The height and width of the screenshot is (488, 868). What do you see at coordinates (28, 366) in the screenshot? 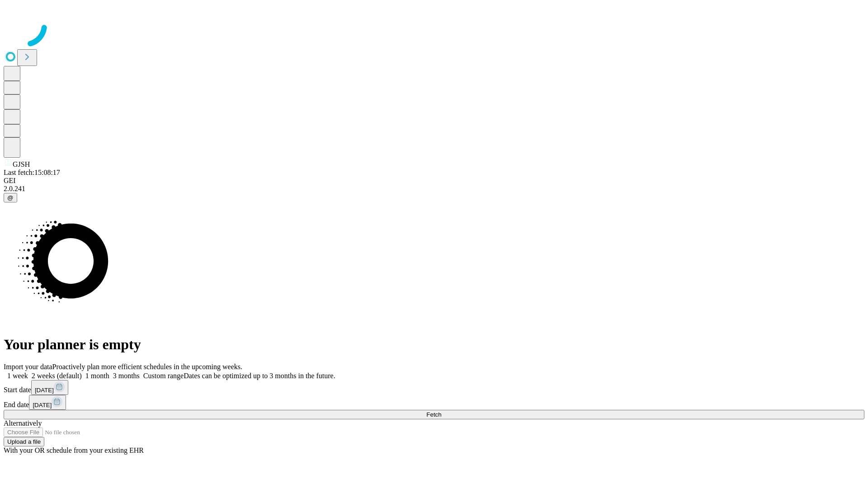
I see `span: Import your data` at bounding box center [28, 366].